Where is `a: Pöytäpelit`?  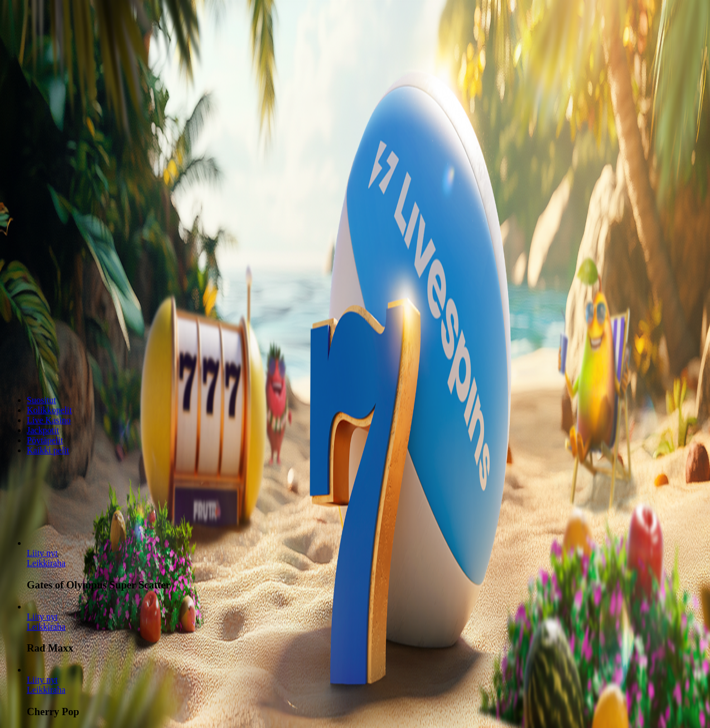 a: Pöytäpelit is located at coordinates (44, 440).